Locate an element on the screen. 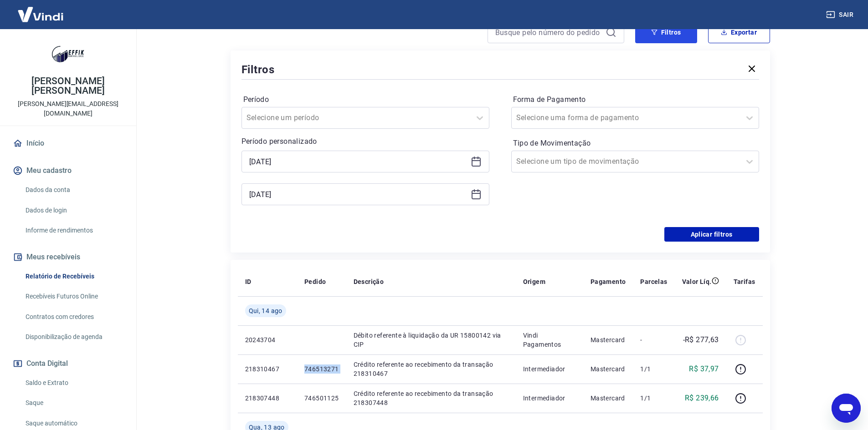 The image size is (868, 430). p: R$ 239,66 is located at coordinates (702, 398).